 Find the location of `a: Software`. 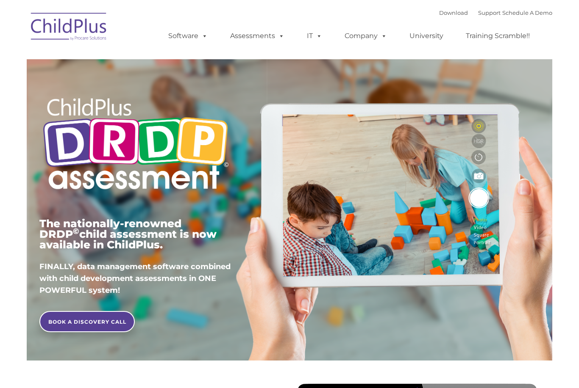

a: Software is located at coordinates (188, 36).